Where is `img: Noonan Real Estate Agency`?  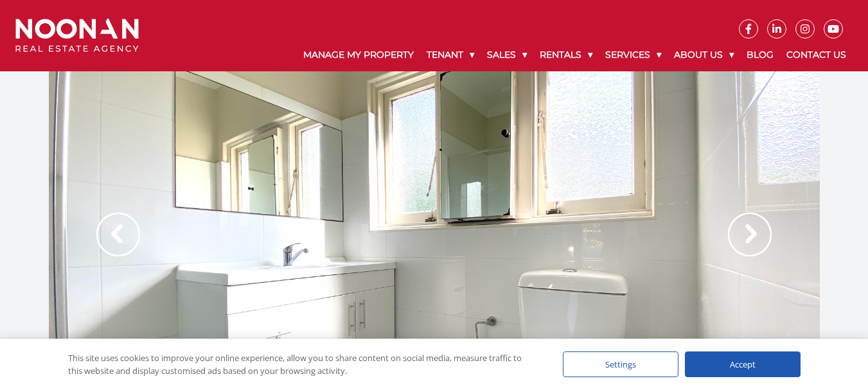 img: Noonan Real Estate Agency is located at coordinates (77, 35).